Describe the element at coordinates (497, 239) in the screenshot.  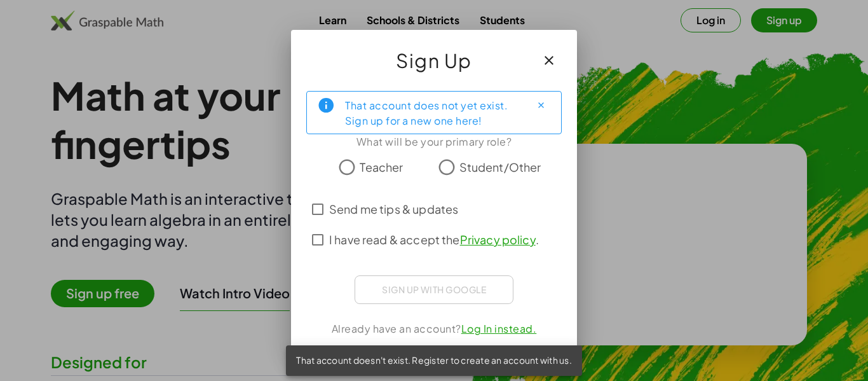
I see `a: Privacy policy` at that location.